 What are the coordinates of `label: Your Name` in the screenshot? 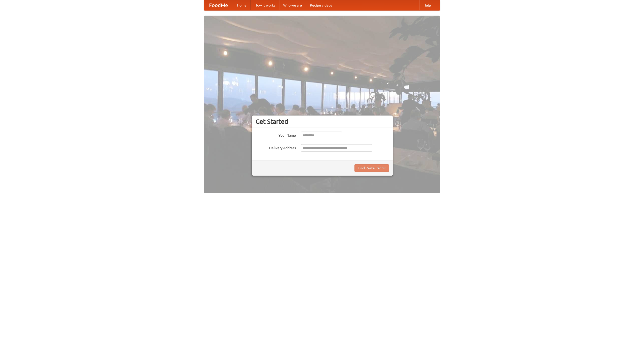 It's located at (276, 135).